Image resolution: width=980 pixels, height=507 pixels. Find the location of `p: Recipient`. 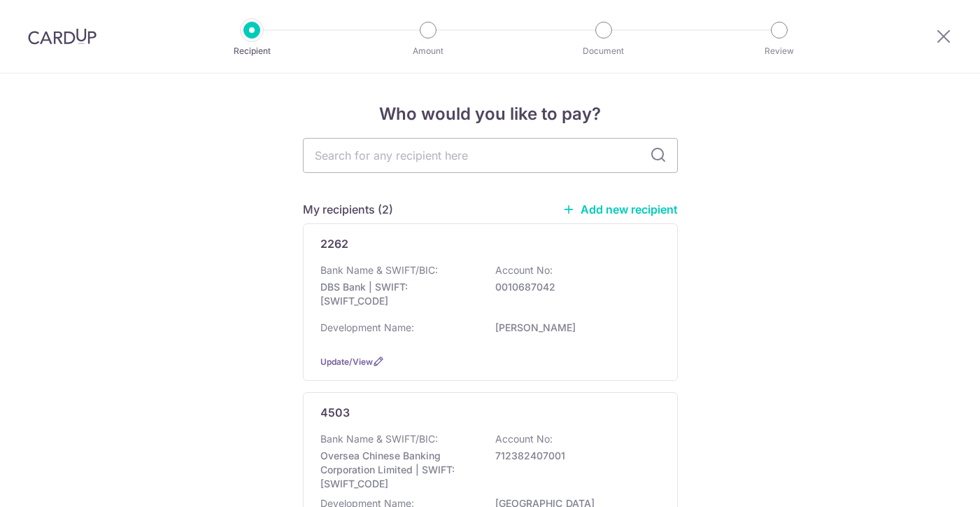

p: Recipient is located at coordinates (252, 51).